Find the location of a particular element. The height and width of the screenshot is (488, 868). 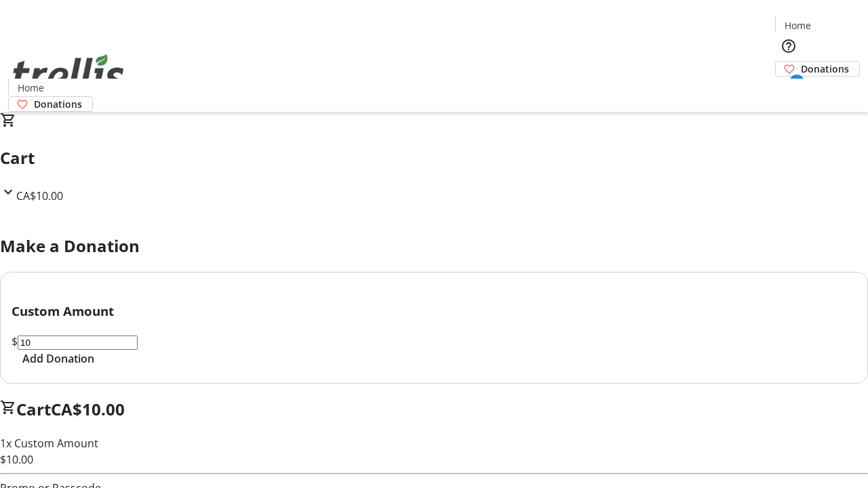

img: Orient E2E Organization d5sCwGF6H7's Logo is located at coordinates (69, 73).